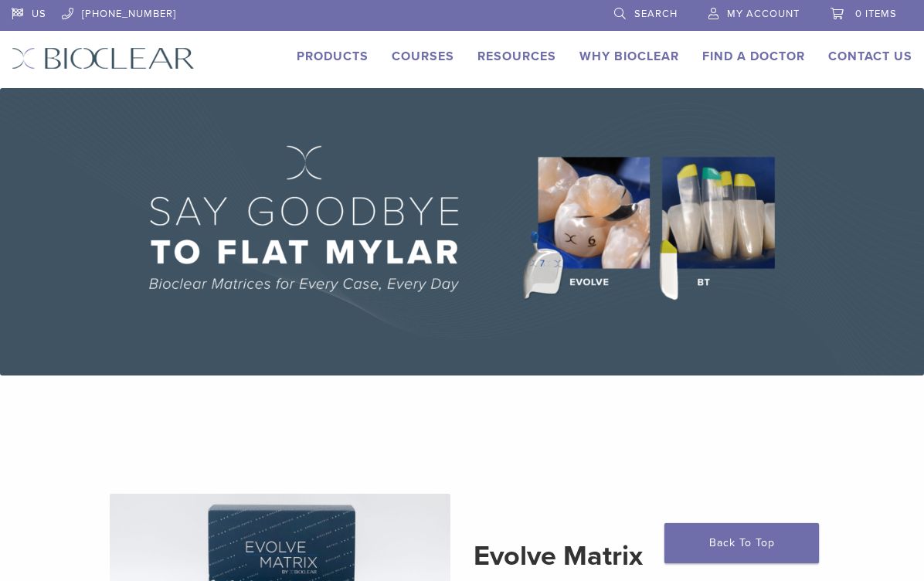  What do you see at coordinates (103, 58) in the screenshot?
I see `img: Bioclear` at bounding box center [103, 58].